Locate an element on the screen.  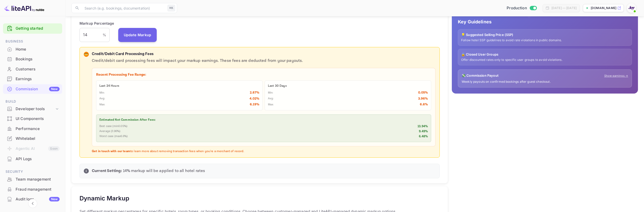
a: Home is located at coordinates (32, 49).